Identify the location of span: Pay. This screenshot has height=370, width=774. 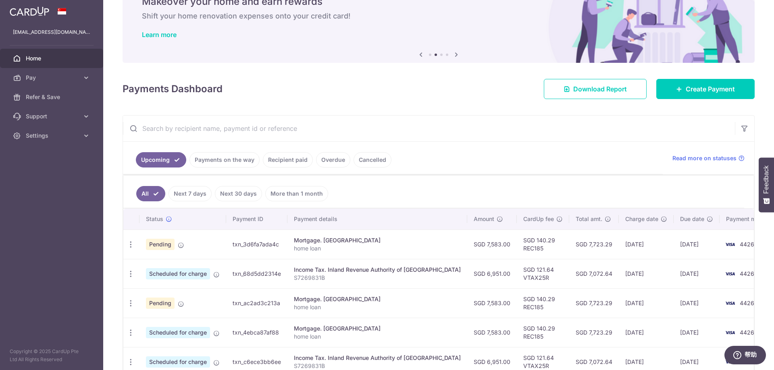
(52, 78).